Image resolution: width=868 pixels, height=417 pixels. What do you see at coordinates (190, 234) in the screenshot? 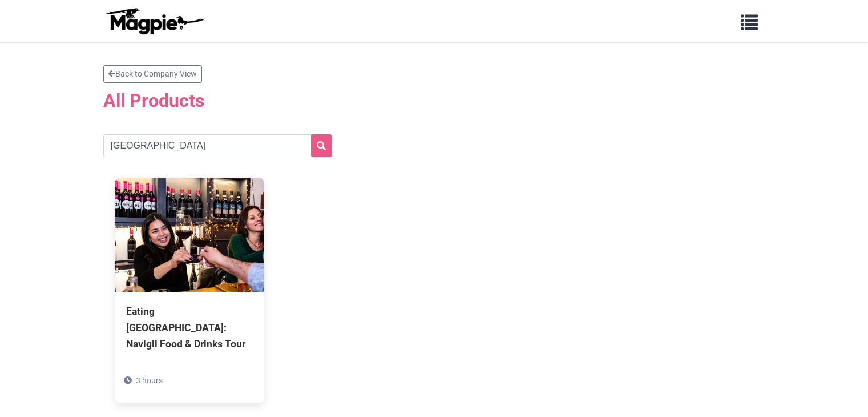
I see `img: Eating Milan: Navigli Food & Drinks Tour` at bounding box center [190, 234].